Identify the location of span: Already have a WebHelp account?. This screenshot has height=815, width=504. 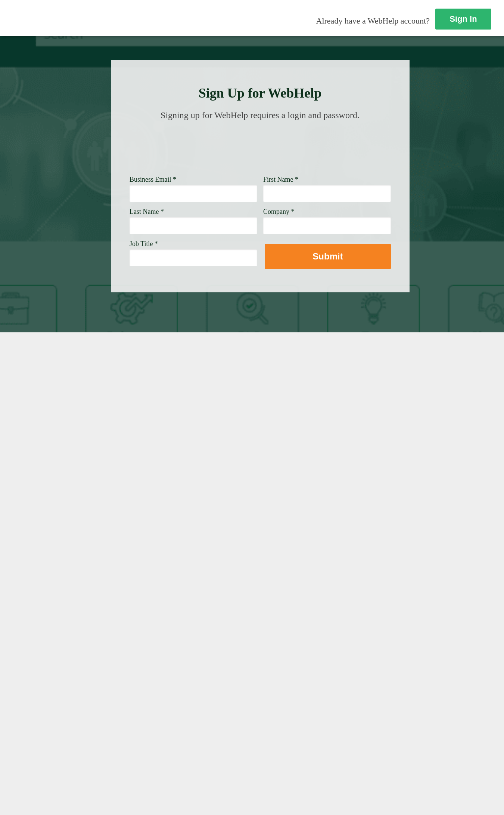
(373, 20).